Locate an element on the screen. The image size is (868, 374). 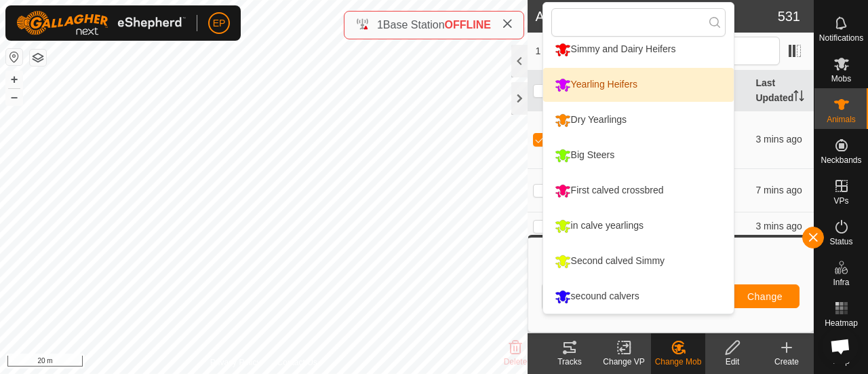
button: Change is located at coordinates (765, 295).